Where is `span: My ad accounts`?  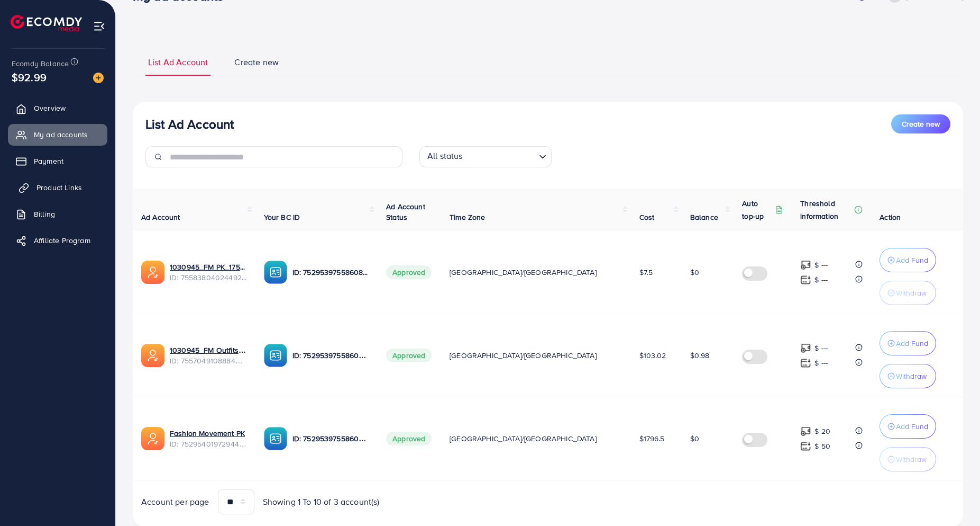
span: My ad accounts is located at coordinates (60, 135).